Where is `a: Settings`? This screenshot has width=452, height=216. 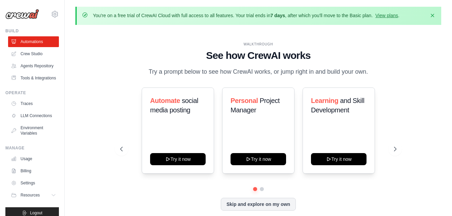 a: Settings is located at coordinates (33, 183).